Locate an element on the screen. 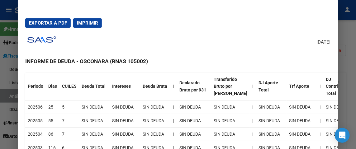 The width and height of the screenshot is (356, 149). div: Open Intercom Messenger is located at coordinates (342, 135).